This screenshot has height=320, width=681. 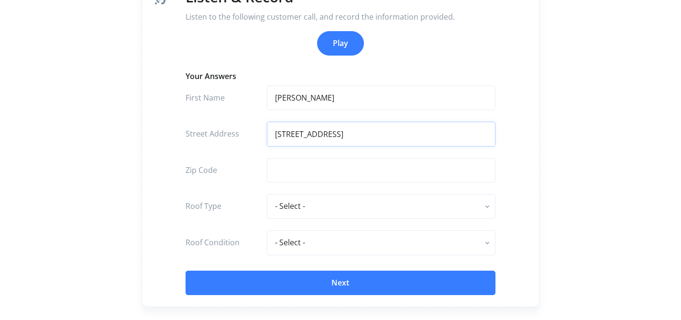 I want to click on button: Next, so click(x=340, y=283).